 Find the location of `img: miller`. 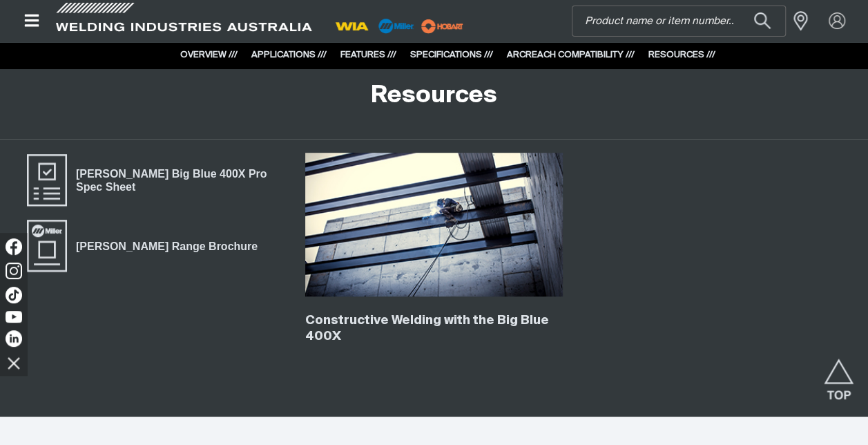

img: miller is located at coordinates (442, 26).